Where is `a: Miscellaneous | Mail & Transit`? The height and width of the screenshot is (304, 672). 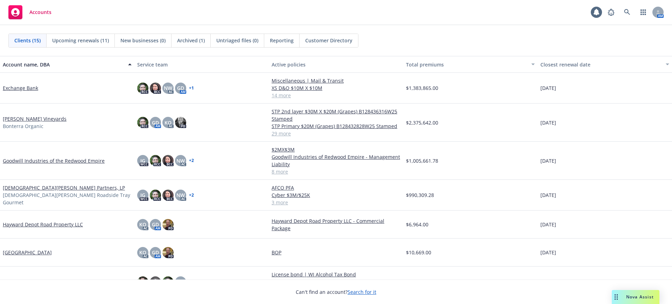
a: Miscellaneous | Mail & Transit is located at coordinates (336, 81).